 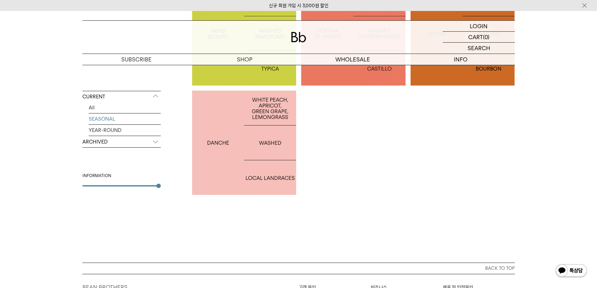 I want to click on a: CART (0), so click(x=479, y=37).